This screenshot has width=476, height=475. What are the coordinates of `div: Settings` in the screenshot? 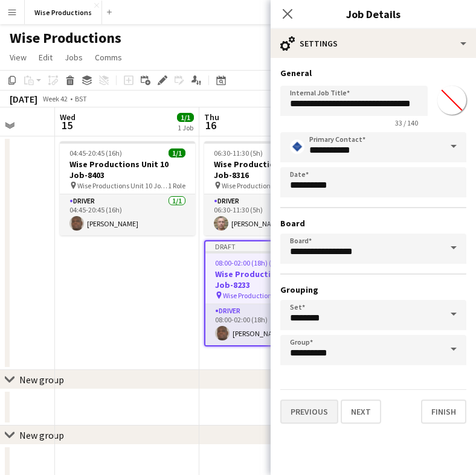 It's located at (373, 43).